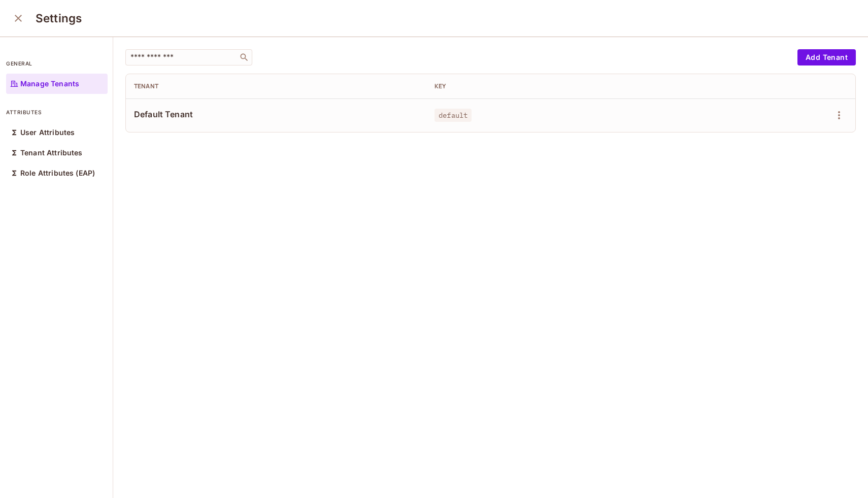 This screenshot has height=498, width=868. What do you see at coordinates (276, 87) in the screenshot?
I see `div: Tenant` at bounding box center [276, 87].